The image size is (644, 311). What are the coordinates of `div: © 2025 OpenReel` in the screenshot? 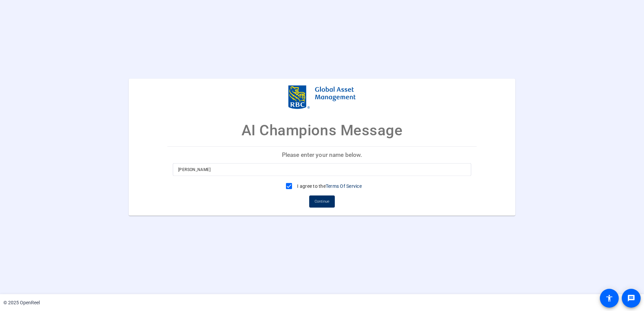 It's located at (21, 303).